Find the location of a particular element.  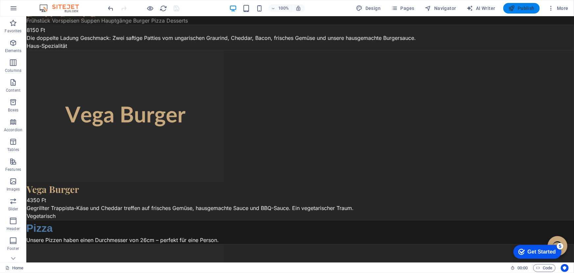

p: Images is located at coordinates (13, 189).